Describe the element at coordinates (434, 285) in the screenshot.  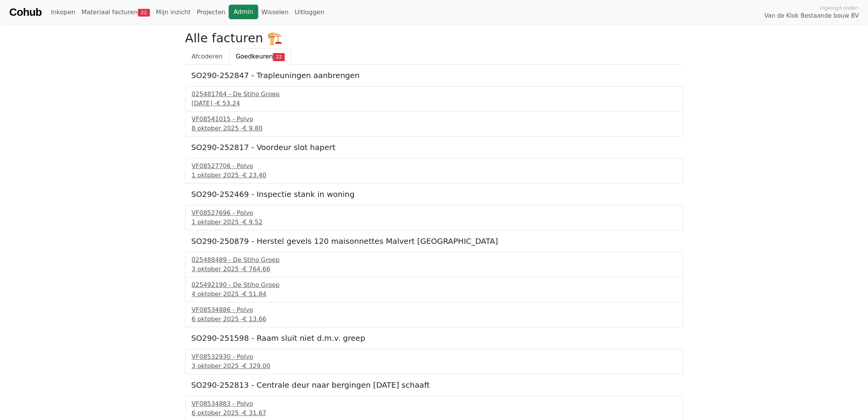
I see `div: 025492190 - De Stiho Groep` at that location.